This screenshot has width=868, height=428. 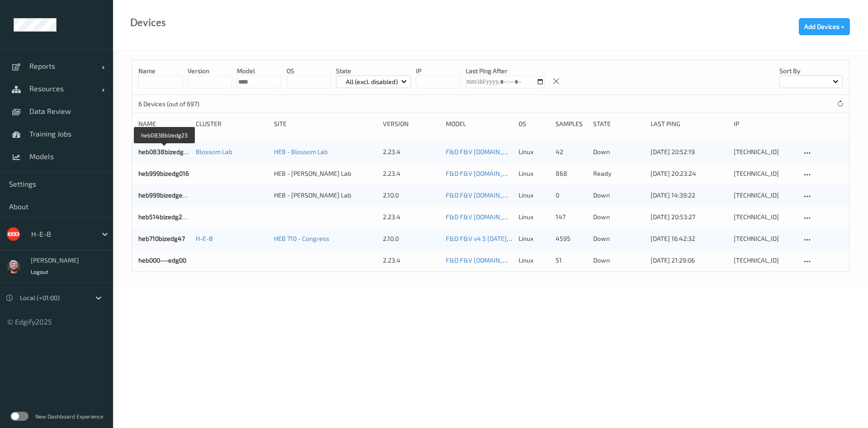 I want to click on div: 42, so click(x=571, y=152).